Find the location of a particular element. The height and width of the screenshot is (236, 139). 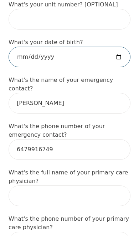

label: What's the phone number of your primary care physician? is located at coordinates (69, 223).